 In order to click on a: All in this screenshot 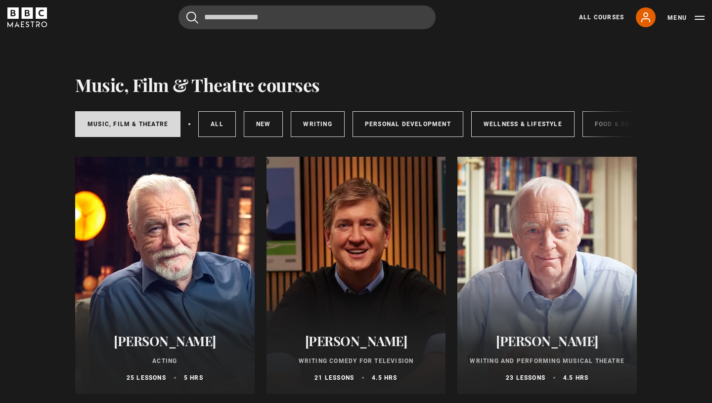, I will do `click(217, 124)`.